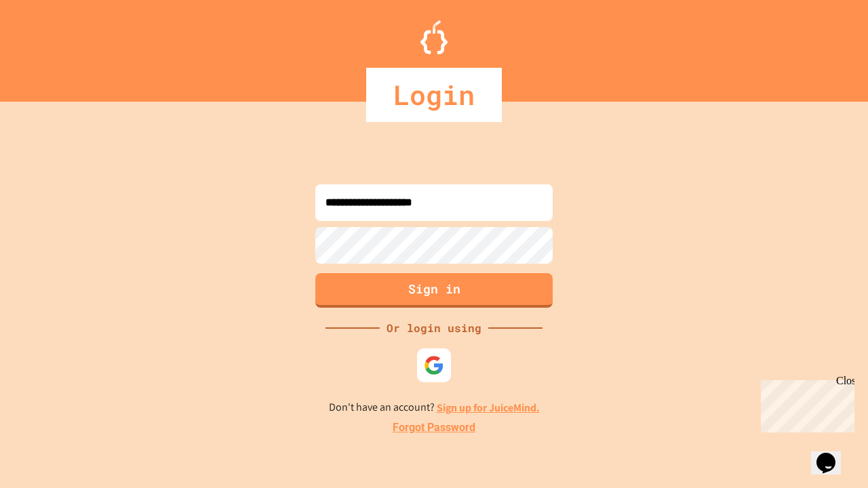 This screenshot has height=488, width=868. Describe the element at coordinates (434, 95) in the screenshot. I see `div: Login` at that location.